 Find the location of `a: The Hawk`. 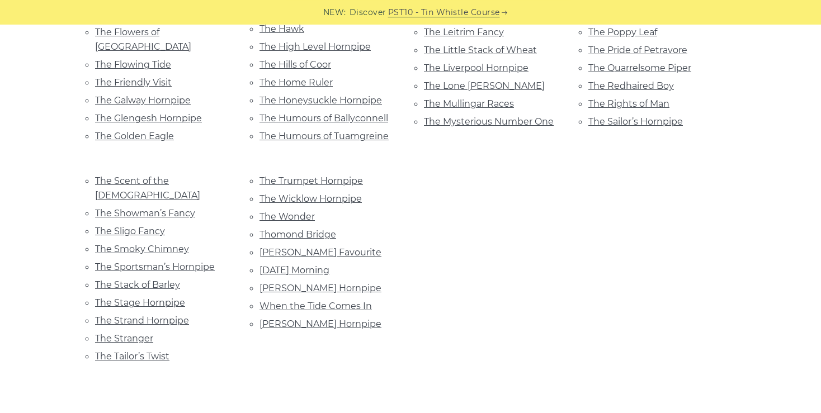

a: The Hawk is located at coordinates (282, 29).